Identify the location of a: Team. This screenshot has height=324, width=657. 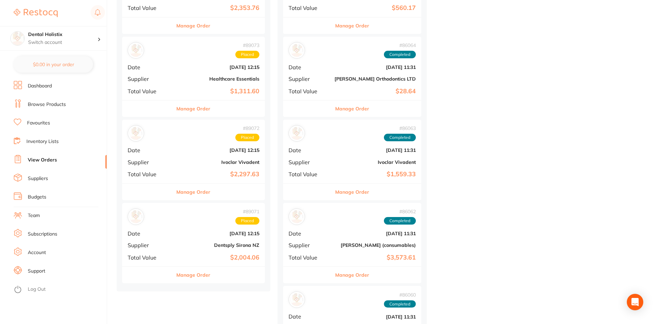
(34, 216).